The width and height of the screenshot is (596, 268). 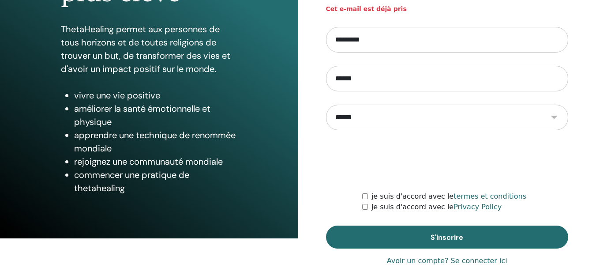 What do you see at coordinates (448, 237) in the screenshot?
I see `button: S'inscrire` at bounding box center [448, 237].